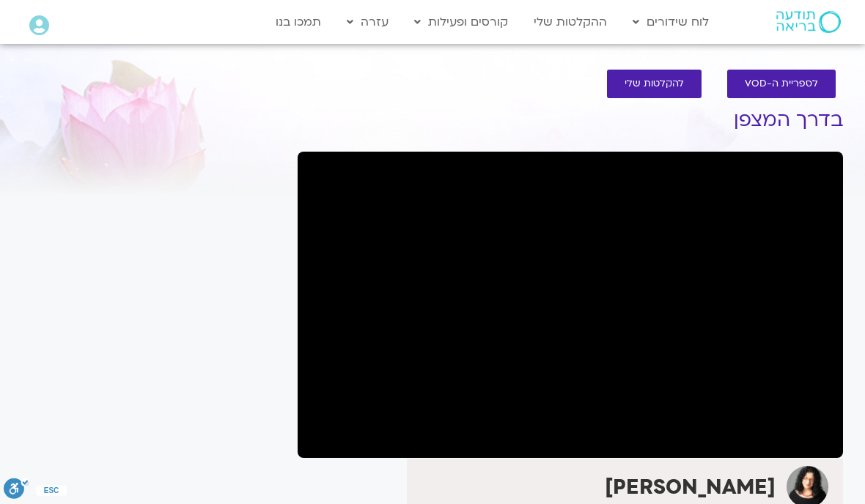 The width and height of the screenshot is (865, 504). What do you see at coordinates (367, 22) in the screenshot?
I see `a: עזרה` at bounding box center [367, 22].